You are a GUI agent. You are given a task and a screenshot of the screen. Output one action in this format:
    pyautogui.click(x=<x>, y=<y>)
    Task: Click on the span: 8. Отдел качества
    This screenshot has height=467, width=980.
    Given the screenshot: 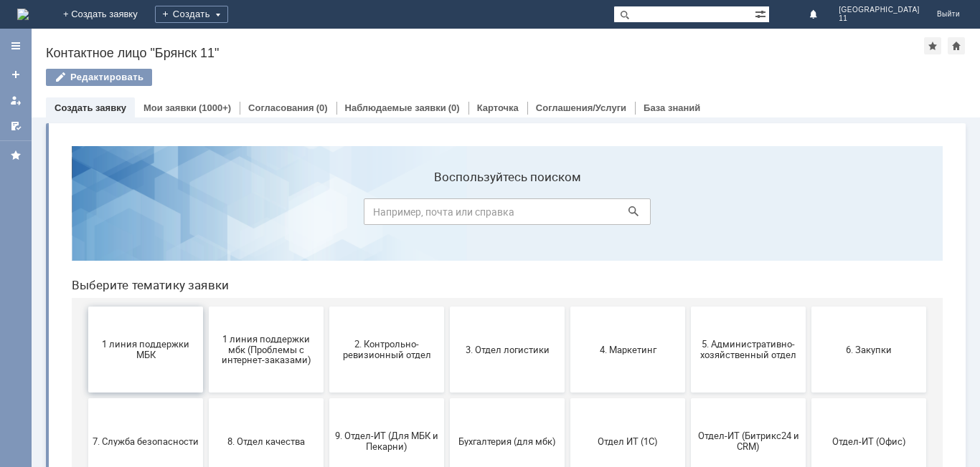 What is the action you would take?
    pyautogui.click(x=206, y=306)
    